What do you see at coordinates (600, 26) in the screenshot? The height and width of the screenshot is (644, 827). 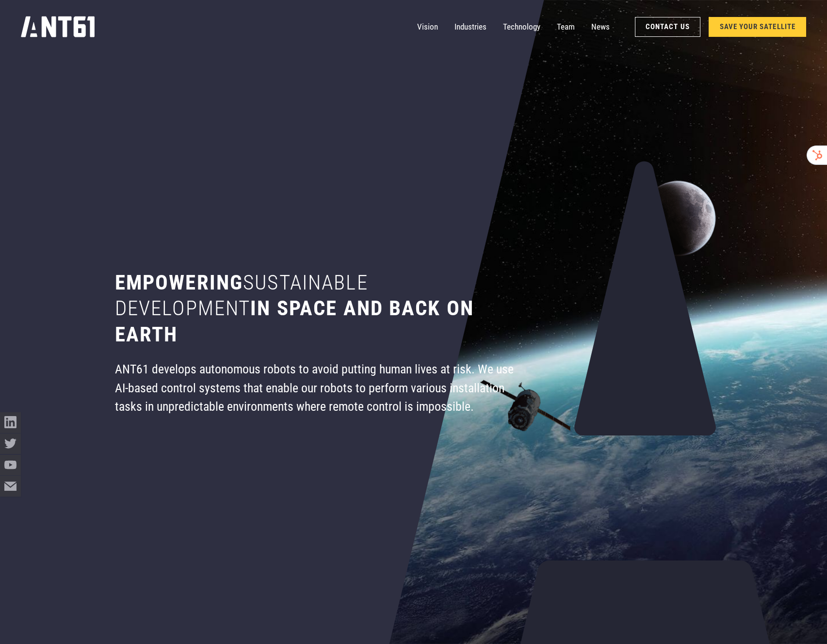 I see `a: News` at bounding box center [600, 26].